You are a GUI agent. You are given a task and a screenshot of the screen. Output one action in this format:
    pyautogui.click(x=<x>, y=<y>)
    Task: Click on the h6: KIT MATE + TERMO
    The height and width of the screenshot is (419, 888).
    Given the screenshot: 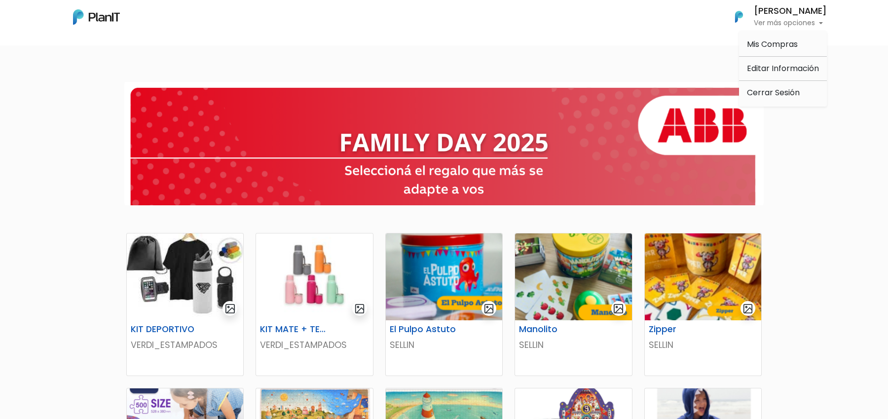 What is the action you would take?
    pyautogui.click(x=294, y=329)
    